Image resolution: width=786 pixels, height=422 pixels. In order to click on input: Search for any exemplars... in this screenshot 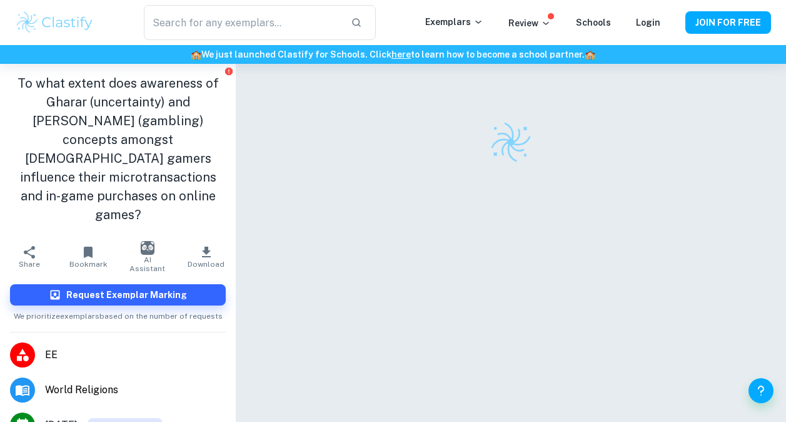, I will do `click(242, 23)`.